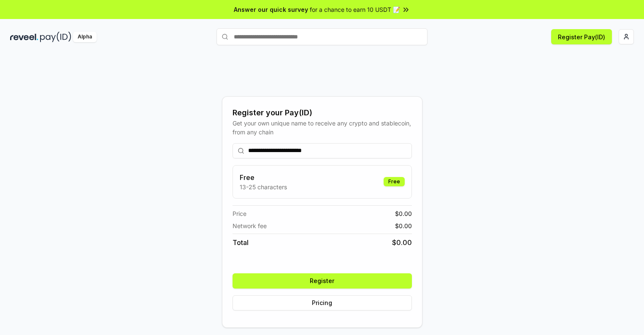 This screenshot has width=644, height=335. I want to click on div: Register your Pay(ID), so click(322, 113).